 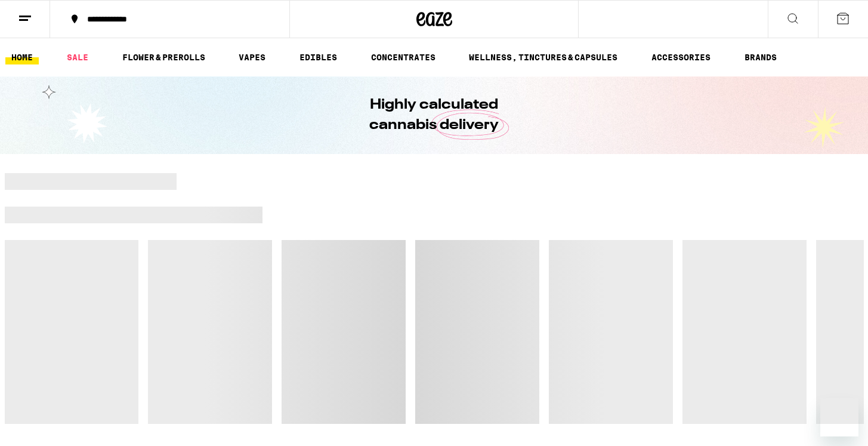 What do you see at coordinates (318, 57) in the screenshot?
I see `a: EDIBLES` at bounding box center [318, 57].